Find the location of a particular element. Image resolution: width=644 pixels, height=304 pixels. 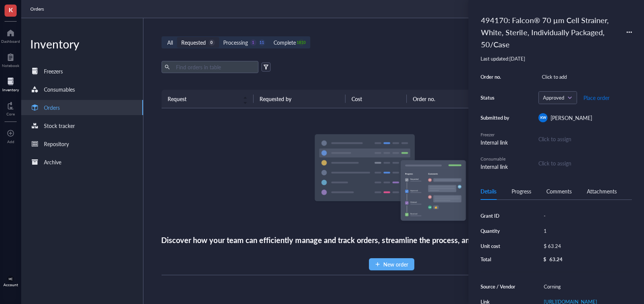

div: Grant ID is located at coordinates (500, 216).